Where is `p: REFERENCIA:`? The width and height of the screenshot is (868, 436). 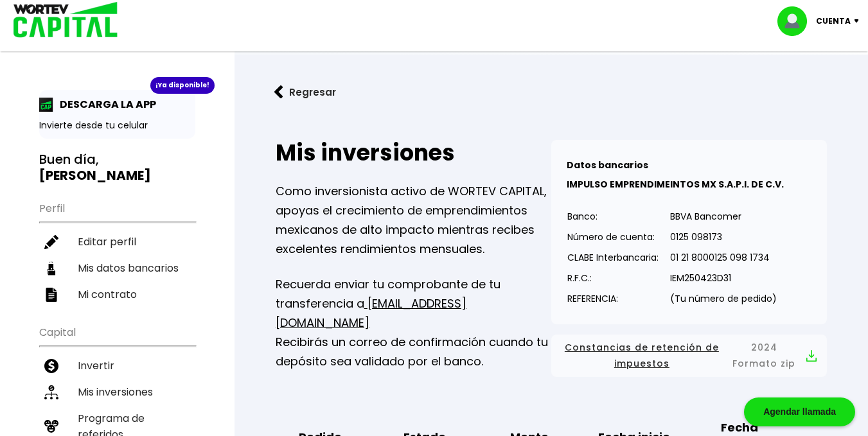
p: REFERENCIA: is located at coordinates (612, 298).